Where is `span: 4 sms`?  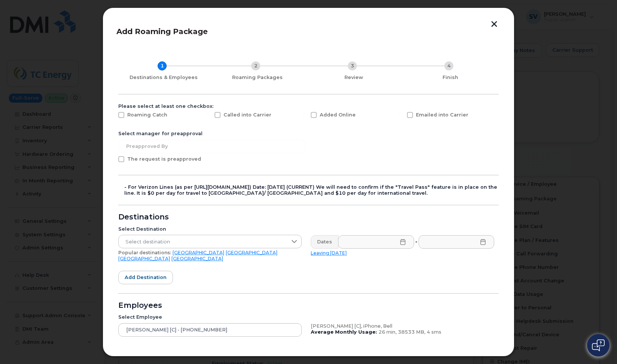
span: 4 sms is located at coordinates (434, 332).